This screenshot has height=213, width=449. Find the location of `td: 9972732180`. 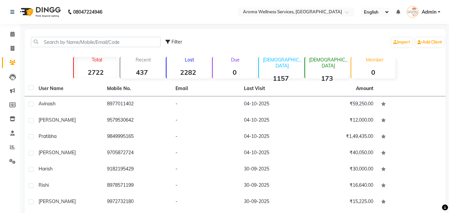

td: 9972732180 is located at coordinates (137, 202).